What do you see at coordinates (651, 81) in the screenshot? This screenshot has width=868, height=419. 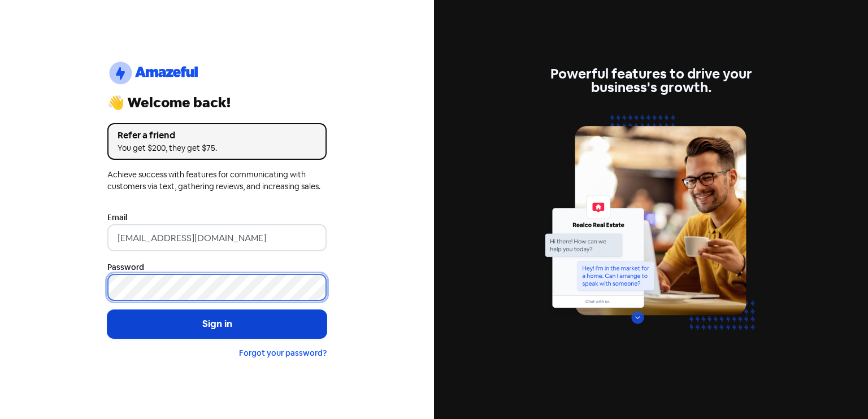 I see `div: Powerful features to drive your business's growth.` at bounding box center [651, 81].